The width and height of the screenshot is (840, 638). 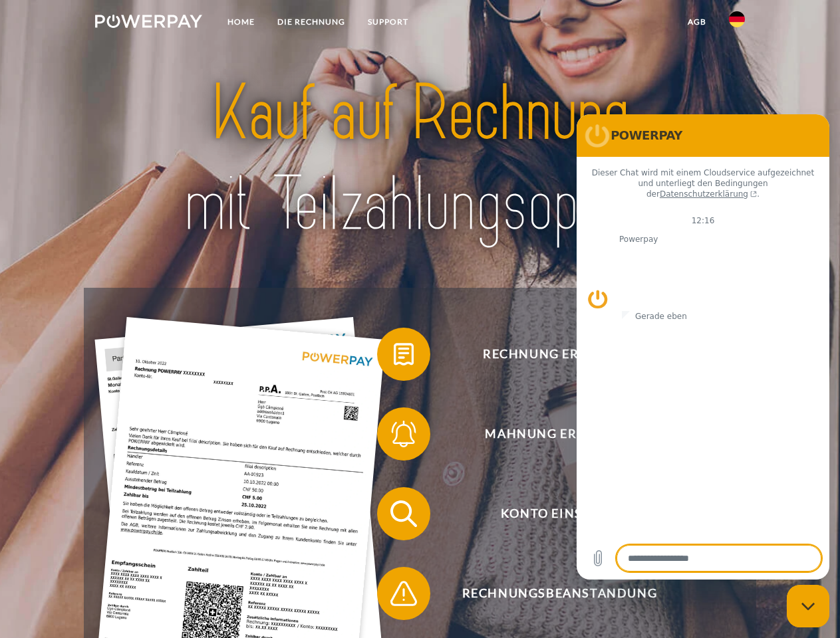 I want to click on img: qb_warning.svg, so click(x=404, y=594).